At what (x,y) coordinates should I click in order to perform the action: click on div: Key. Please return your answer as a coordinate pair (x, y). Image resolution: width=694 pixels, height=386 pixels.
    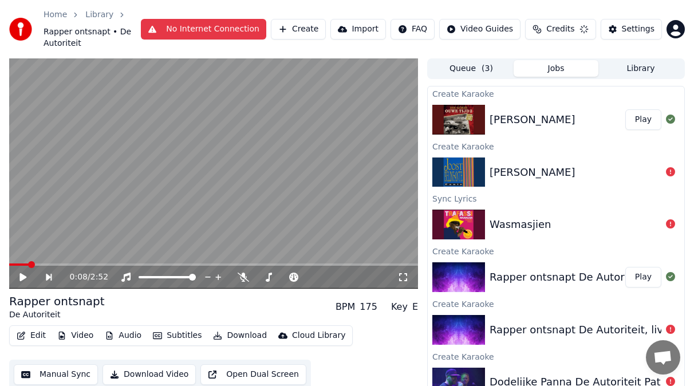
    Looking at the image, I should click on (399, 307).